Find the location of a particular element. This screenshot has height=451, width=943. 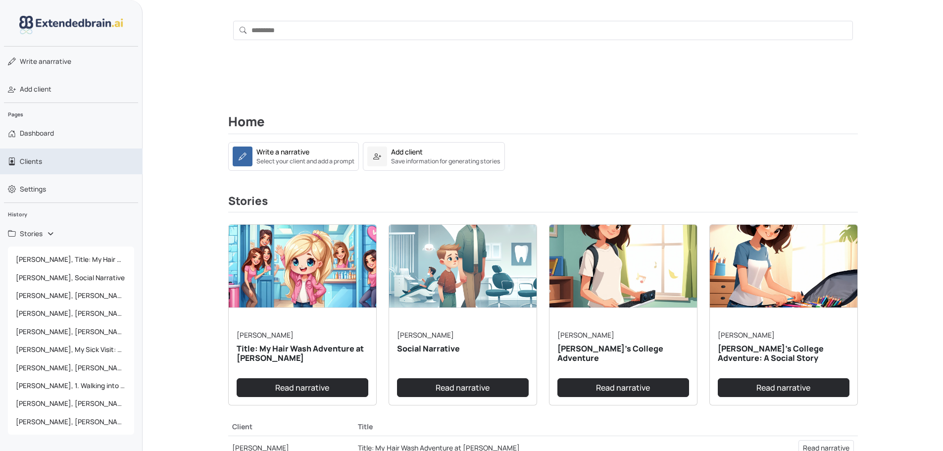

div: Add client is located at coordinates (407, 151).